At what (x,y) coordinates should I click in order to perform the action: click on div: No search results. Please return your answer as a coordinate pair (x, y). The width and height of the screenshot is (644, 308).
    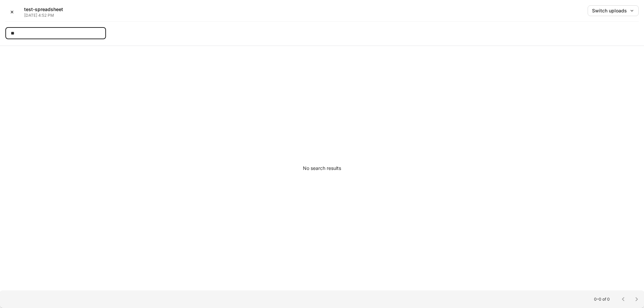
    Looking at the image, I should click on (322, 168).